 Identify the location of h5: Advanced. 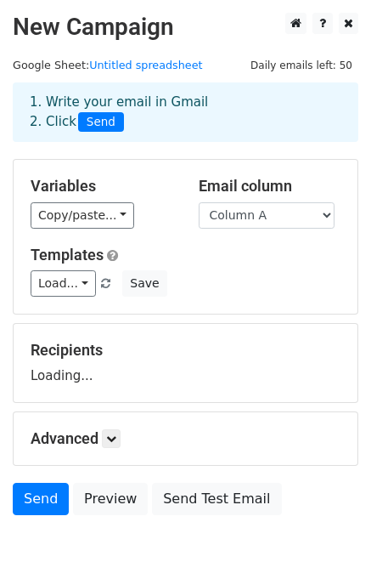
(185, 439).